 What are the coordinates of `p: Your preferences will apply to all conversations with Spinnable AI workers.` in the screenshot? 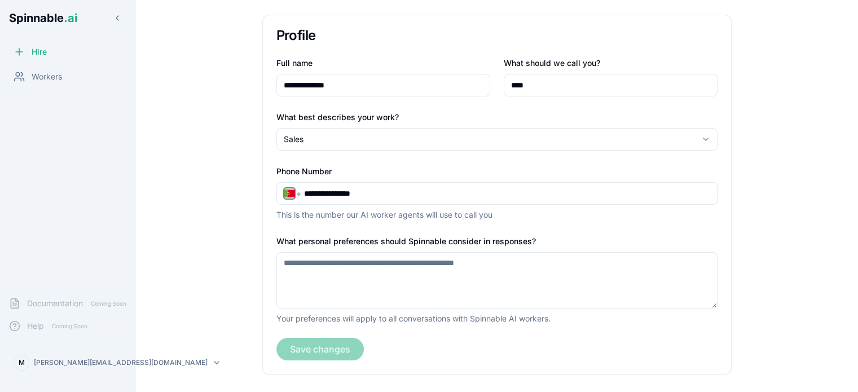 It's located at (497, 319).